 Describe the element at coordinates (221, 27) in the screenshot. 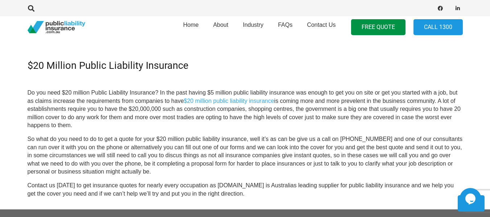

I see `a: About` at that location.